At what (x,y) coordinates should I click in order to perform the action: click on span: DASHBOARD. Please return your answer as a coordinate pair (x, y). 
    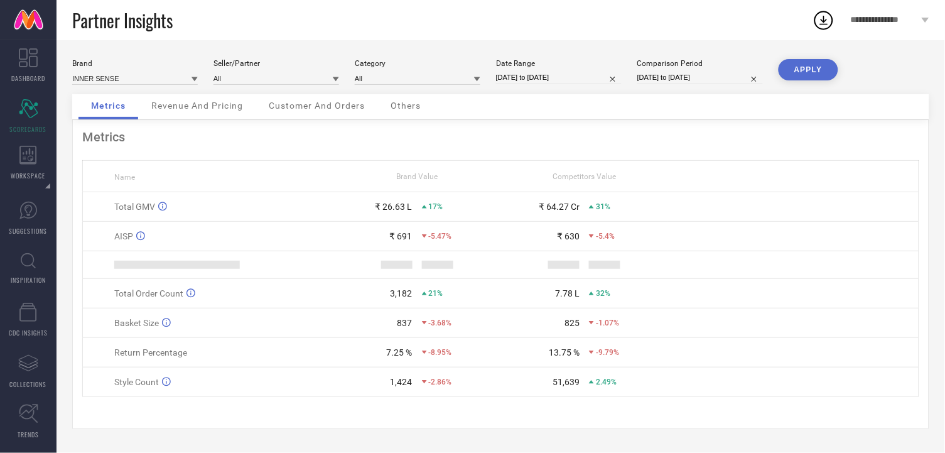
    Looking at the image, I should click on (28, 78).